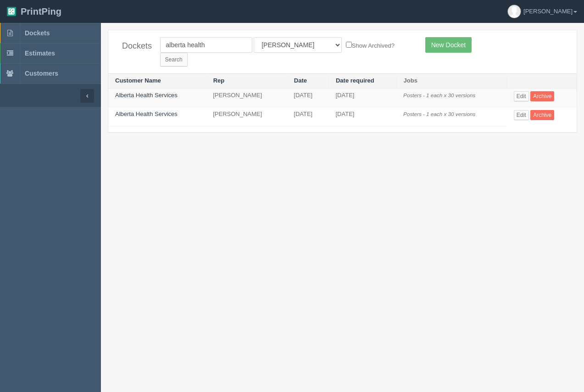  What do you see at coordinates (355, 80) in the screenshot?
I see `a: Date required` at bounding box center [355, 80].